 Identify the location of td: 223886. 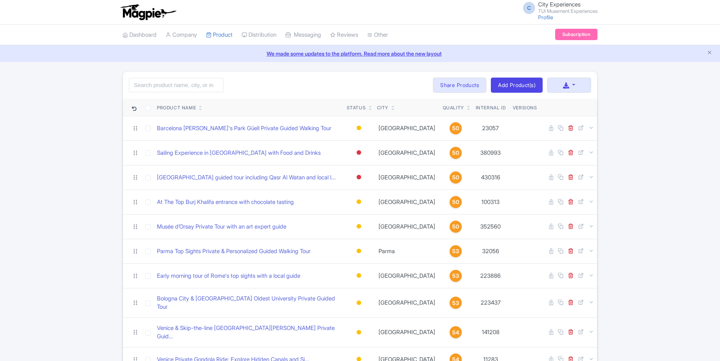
(490, 275).